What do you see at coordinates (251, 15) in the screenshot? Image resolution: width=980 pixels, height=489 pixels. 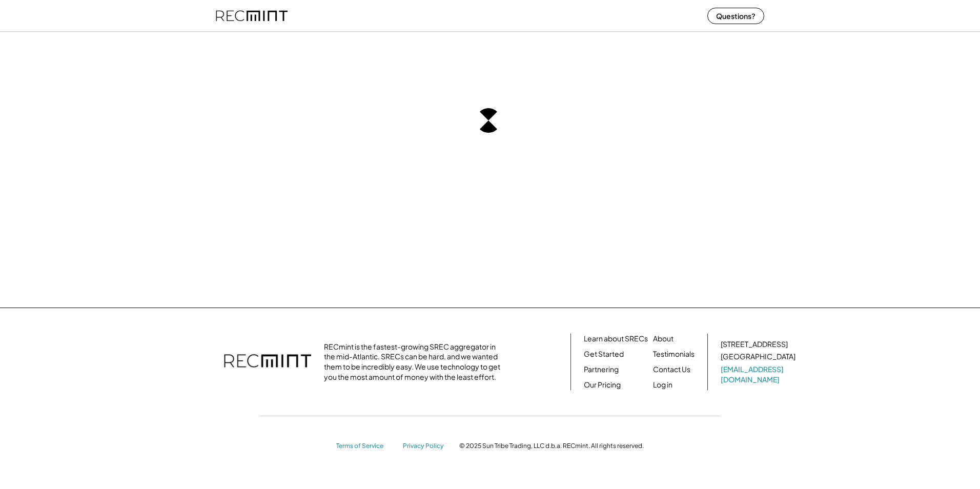 I see `img: recmint-logotype%403x%20%281%29.jpeg` at bounding box center [251, 15].